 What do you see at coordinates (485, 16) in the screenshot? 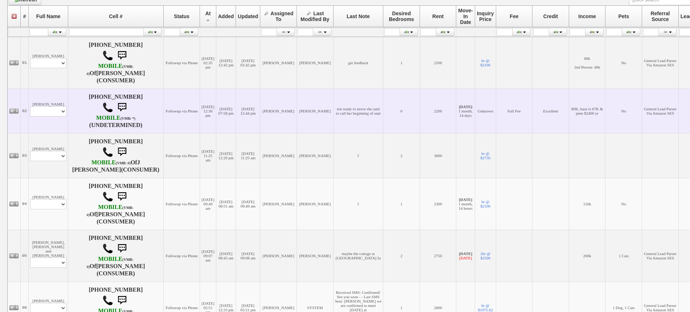
I see `span: Inquiry Price` at bounding box center [485, 16].